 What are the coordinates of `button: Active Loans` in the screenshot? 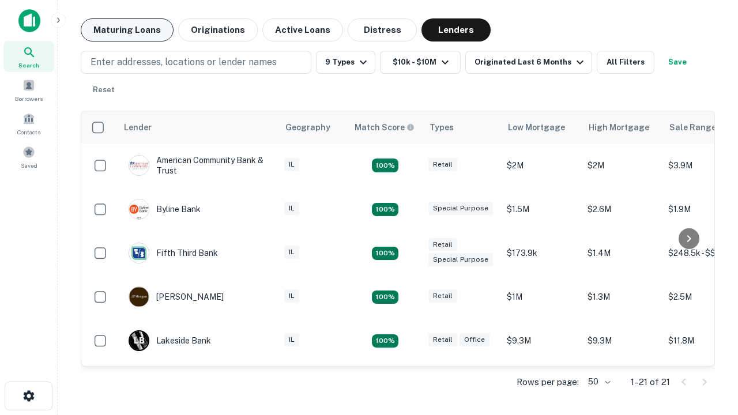 It's located at (303, 30).